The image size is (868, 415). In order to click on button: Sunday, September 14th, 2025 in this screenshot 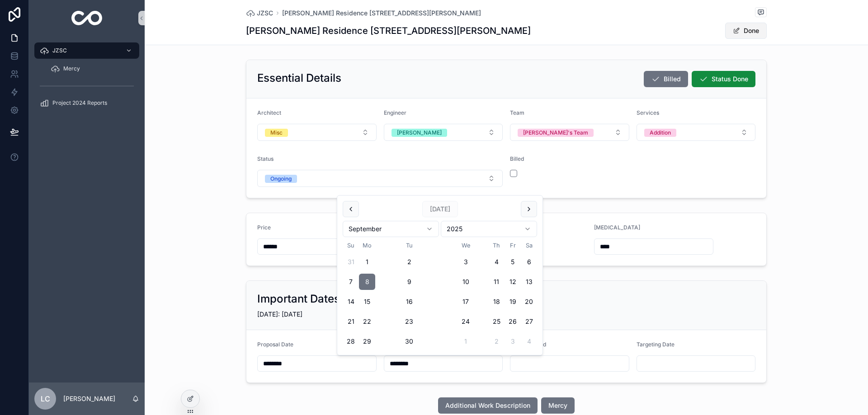, I will do `click(351, 302)`.